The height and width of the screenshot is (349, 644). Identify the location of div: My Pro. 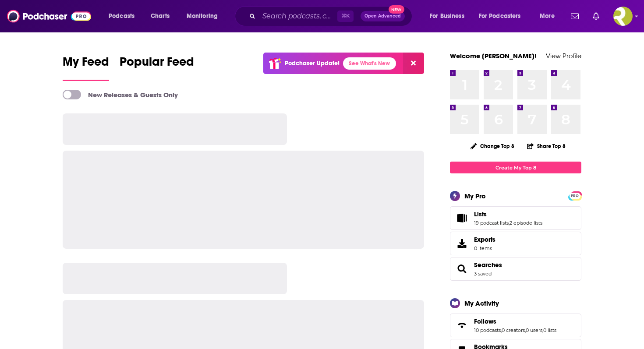
(475, 196).